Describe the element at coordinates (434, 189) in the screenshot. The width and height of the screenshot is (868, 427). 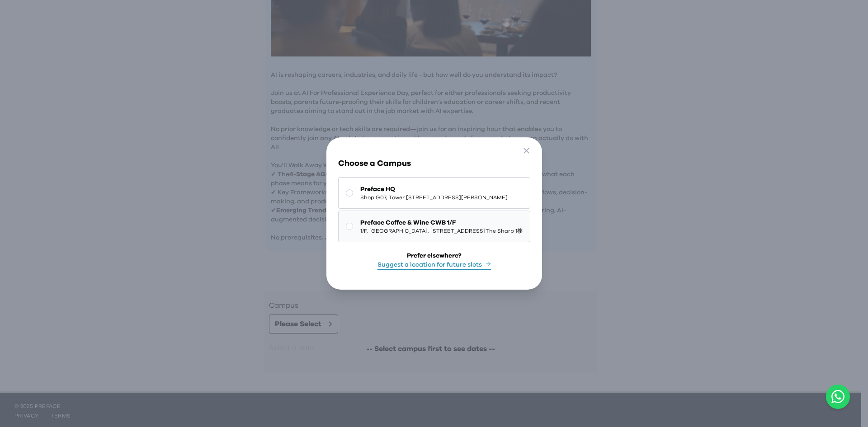
I see `span: Preface HQ` at that location.